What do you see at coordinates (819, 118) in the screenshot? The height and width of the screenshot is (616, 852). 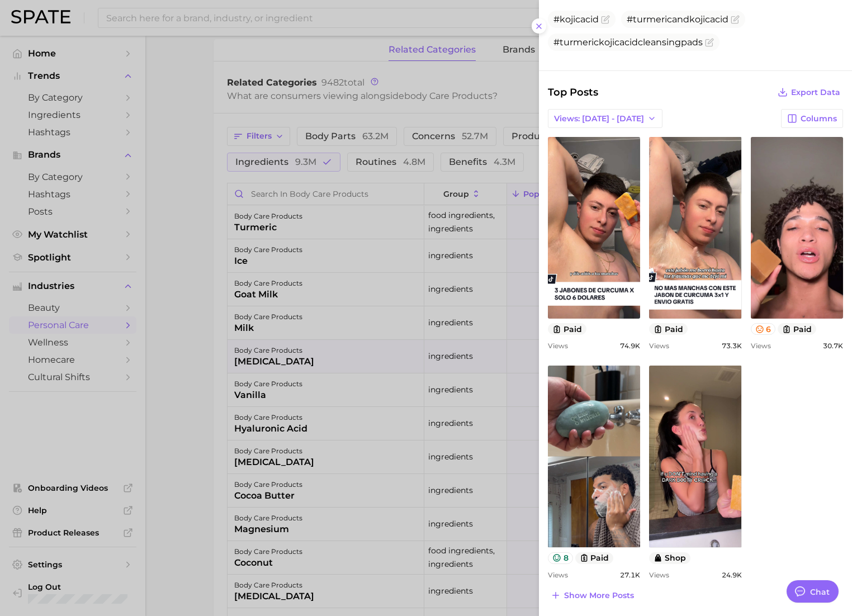 I see `span: Columns` at bounding box center [819, 118].